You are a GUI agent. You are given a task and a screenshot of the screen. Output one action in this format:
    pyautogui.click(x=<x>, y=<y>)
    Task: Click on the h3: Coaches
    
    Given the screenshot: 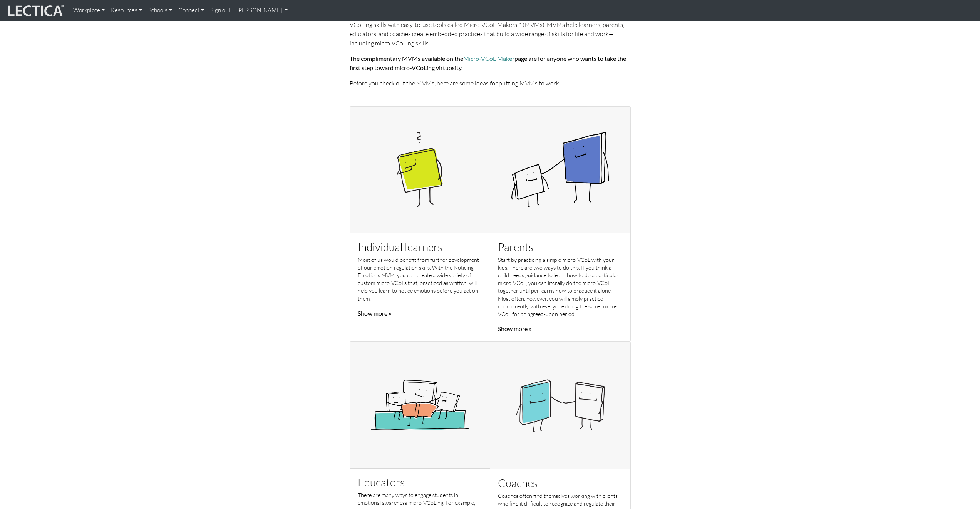 What is the action you would take?
    pyautogui.click(x=560, y=483)
    